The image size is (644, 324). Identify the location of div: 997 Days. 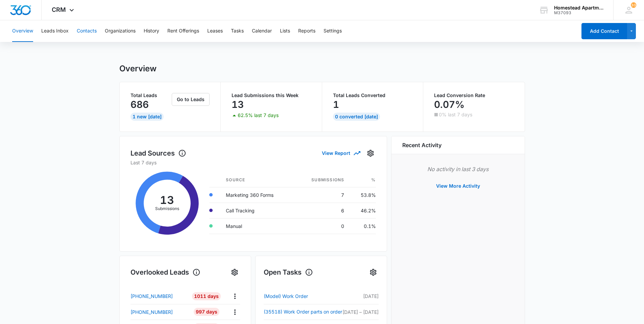
(207, 312).